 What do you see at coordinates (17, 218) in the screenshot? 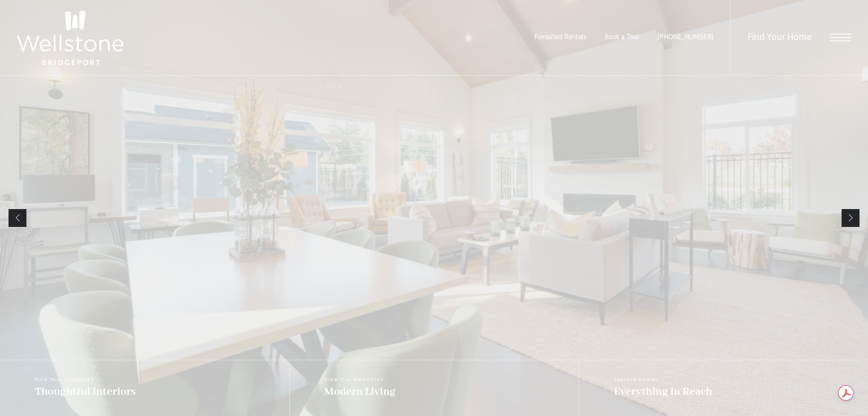
I see `a: Previous` at bounding box center [17, 218].